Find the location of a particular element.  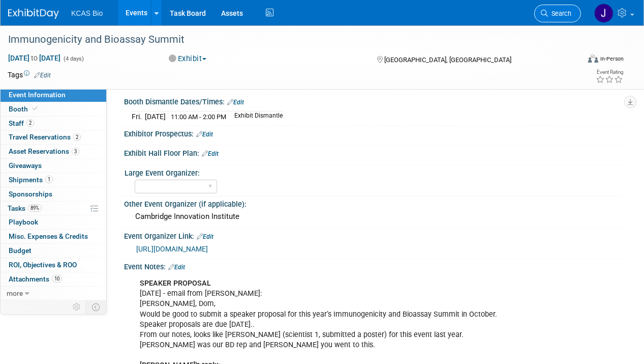

a: Sponsorships is located at coordinates (53, 194).